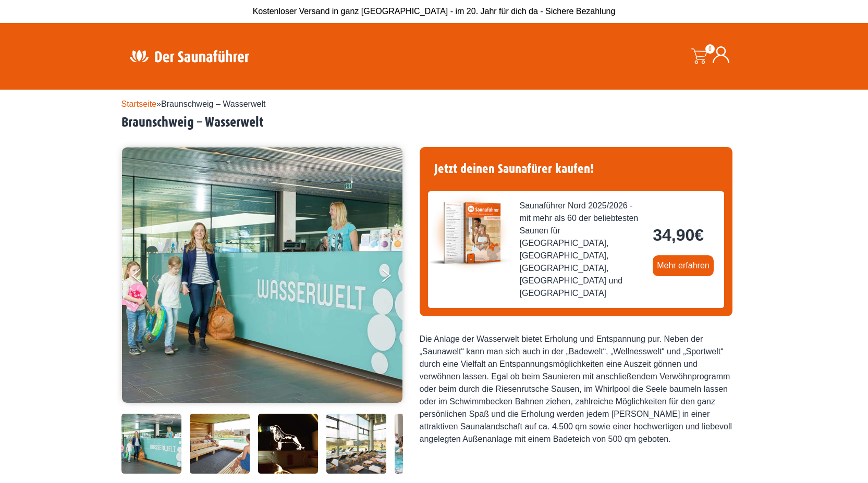 The width and height of the screenshot is (868, 483). Describe the element at coordinates (710, 49) in the screenshot. I see `span: 0` at that location.